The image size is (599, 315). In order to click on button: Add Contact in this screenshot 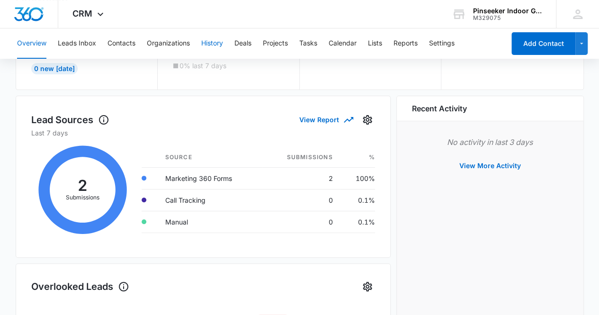, I will do `click(543, 44)`.